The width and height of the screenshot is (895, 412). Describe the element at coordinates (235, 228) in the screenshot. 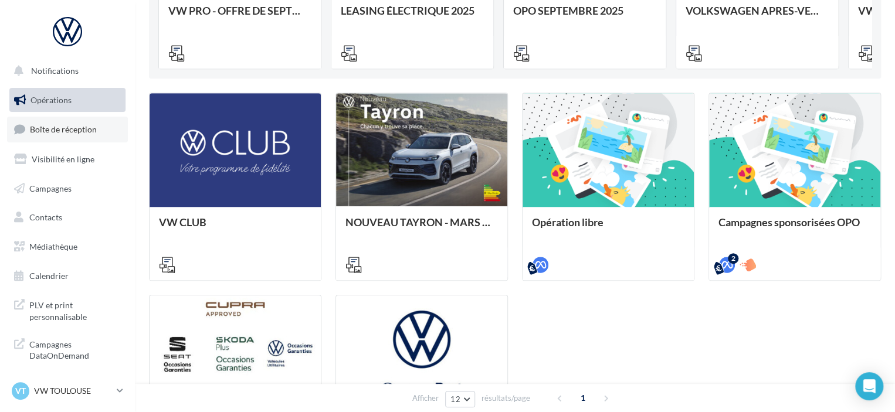

I see `div: VW CLUB` at that location.